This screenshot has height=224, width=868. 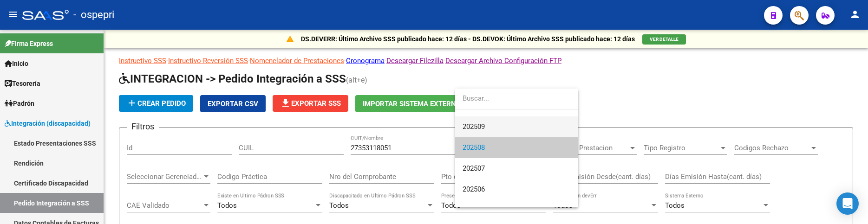 What do you see at coordinates (848, 204) in the screenshot?
I see `div: Open Intercom Messenger` at bounding box center [848, 204].